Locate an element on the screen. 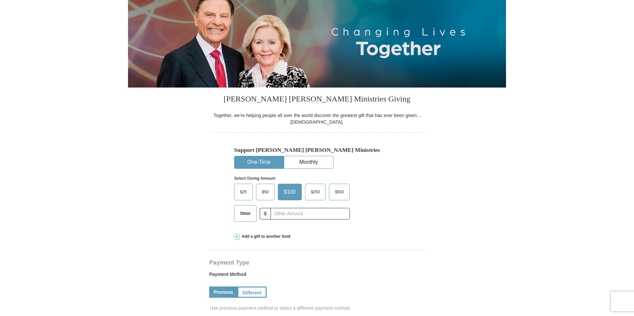  span: $50 is located at coordinates (265, 192).